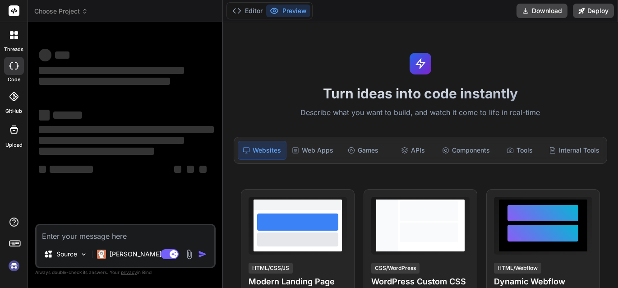 The height and width of the screenshot is (288, 618). Describe the element at coordinates (395, 268) in the screenshot. I see `div: CSS/WordPress` at that location.